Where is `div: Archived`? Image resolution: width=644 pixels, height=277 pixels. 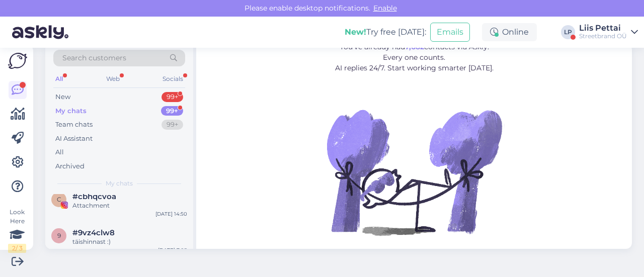
div: Archived is located at coordinates (70, 166).